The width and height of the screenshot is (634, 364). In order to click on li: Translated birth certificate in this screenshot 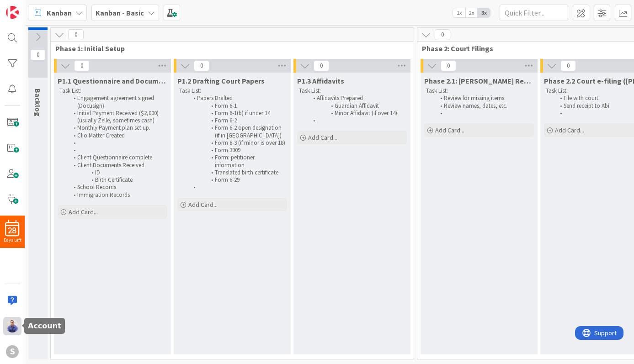, I will do `click(237, 173)`.